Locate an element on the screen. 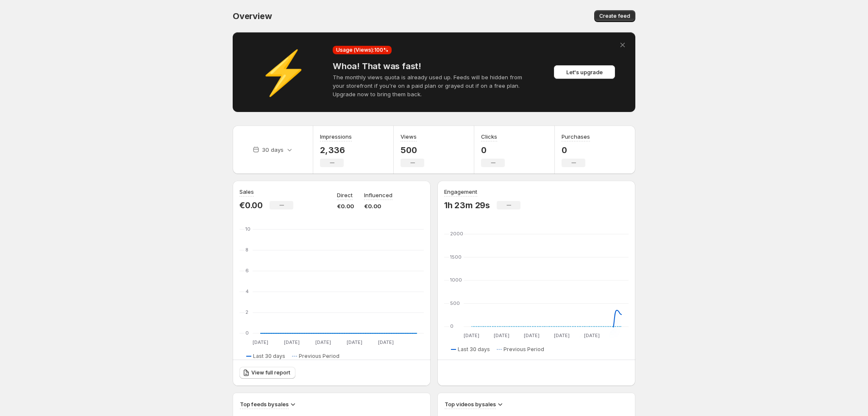 The width and height of the screenshot is (868, 416). h3: Views is located at coordinates (409, 136).